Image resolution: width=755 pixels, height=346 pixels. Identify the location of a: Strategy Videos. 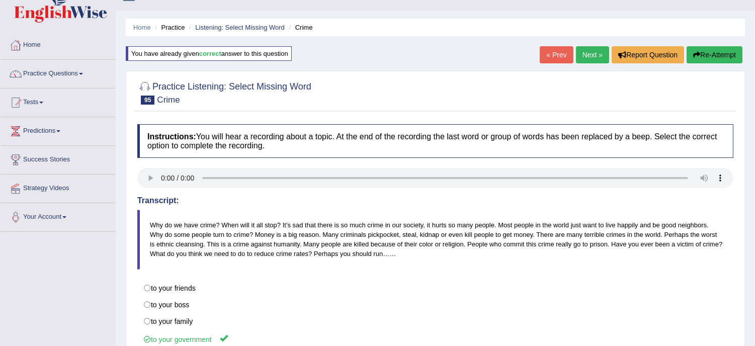
(58, 187).